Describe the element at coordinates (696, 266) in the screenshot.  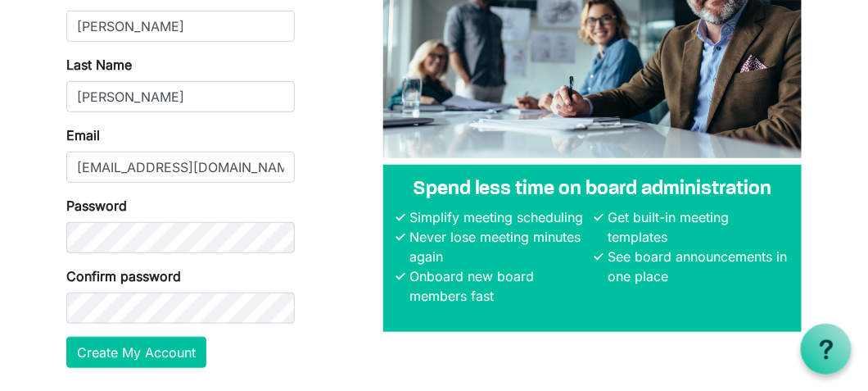
I see `li: See board announcements in one place` at that location.